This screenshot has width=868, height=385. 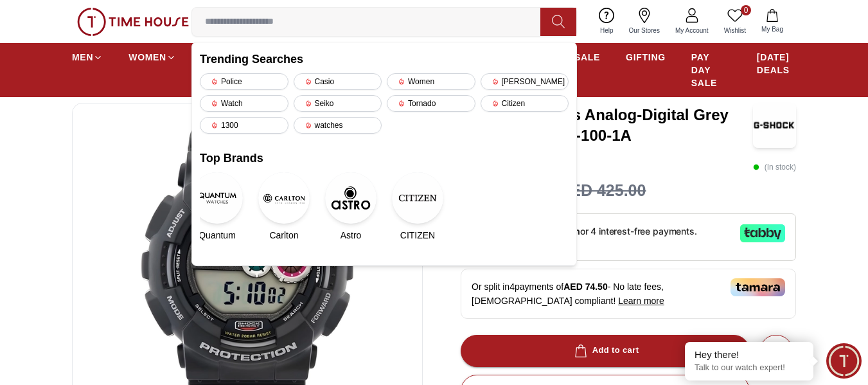 What do you see at coordinates (712, 70) in the screenshot?
I see `span: PAY DAY SALE` at bounding box center [712, 70].